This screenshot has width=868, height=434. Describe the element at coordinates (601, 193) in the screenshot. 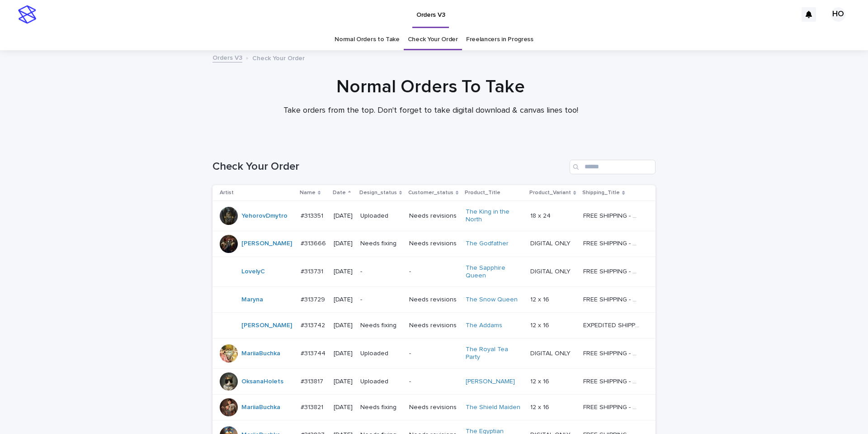

I see `p: Shipping_Title` at that location.